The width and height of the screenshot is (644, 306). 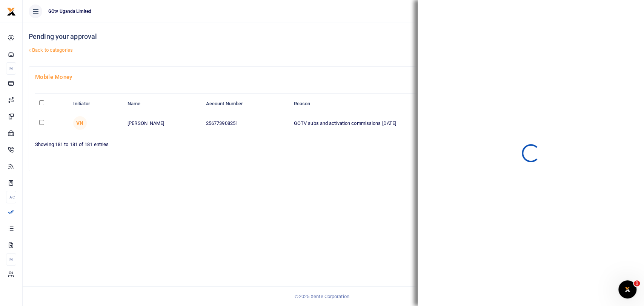 What do you see at coordinates (11, 12) in the screenshot?
I see `img: logo-small` at bounding box center [11, 12].